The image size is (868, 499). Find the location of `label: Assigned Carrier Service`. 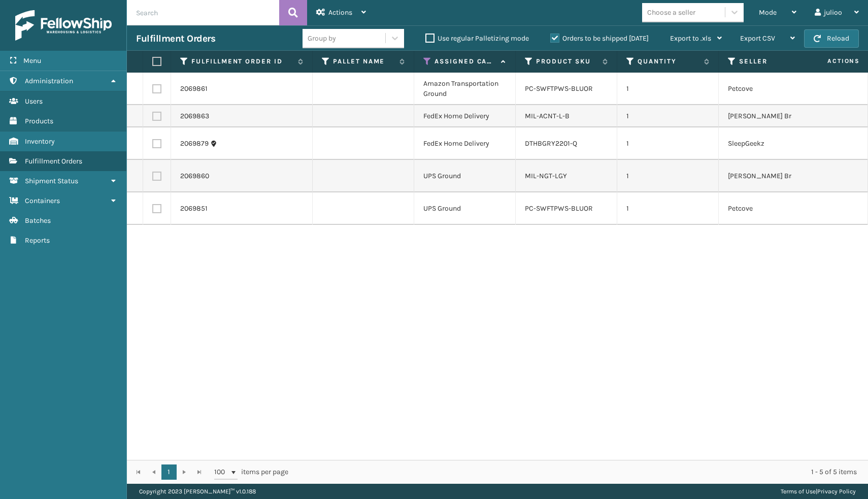

label: Assigned Carrier Service is located at coordinates (465, 61).